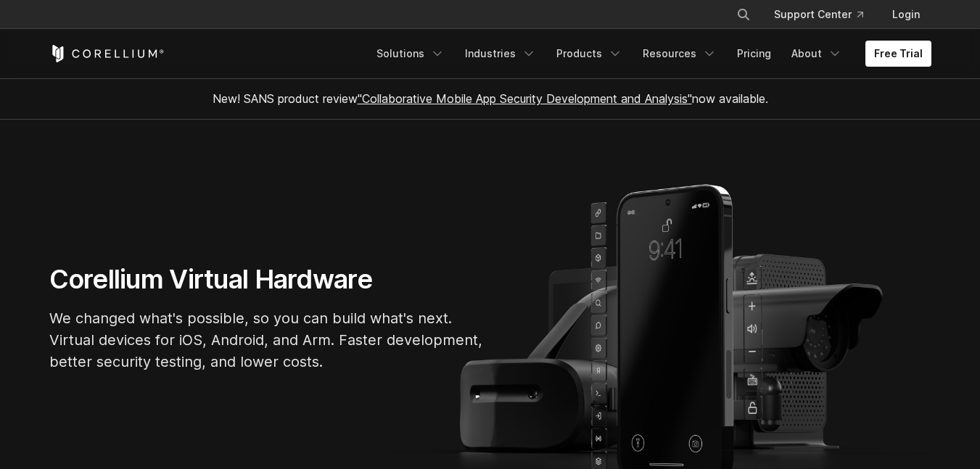 Image resolution: width=980 pixels, height=469 pixels. What do you see at coordinates (107, 53) in the screenshot?
I see `a: Corellium Home` at bounding box center [107, 53].